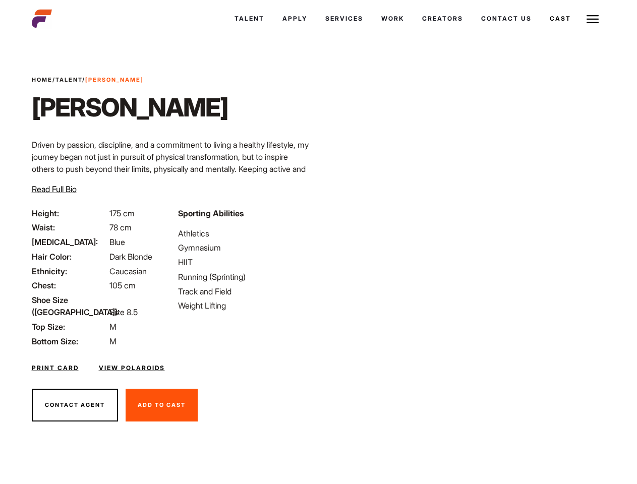 The image size is (637, 484). I want to click on a: Services, so click(344, 19).